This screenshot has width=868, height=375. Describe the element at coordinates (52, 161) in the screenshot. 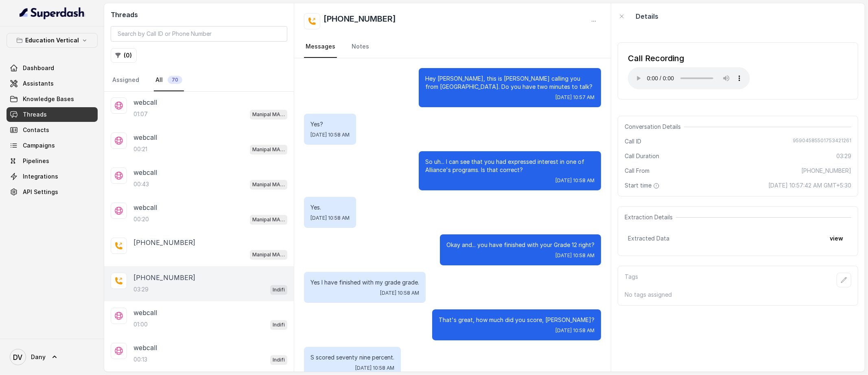

I see `a: Pipelines` at that location.